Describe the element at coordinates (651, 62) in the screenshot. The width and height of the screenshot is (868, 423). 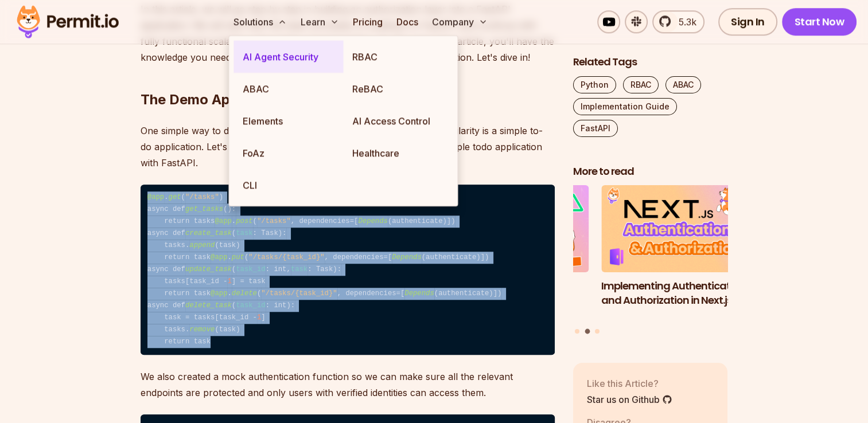
I see `h2: Related Tags` at that location.